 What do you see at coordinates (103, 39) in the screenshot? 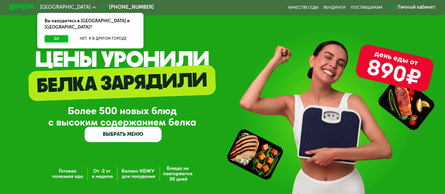
I see `button: Нет, я в другом городе` at bounding box center [103, 39].